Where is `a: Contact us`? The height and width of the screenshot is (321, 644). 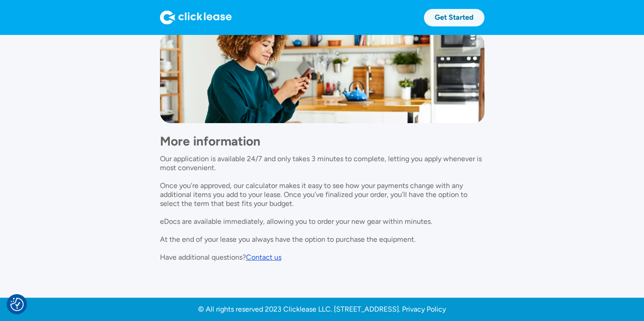 a: Contact us is located at coordinates (263, 258).